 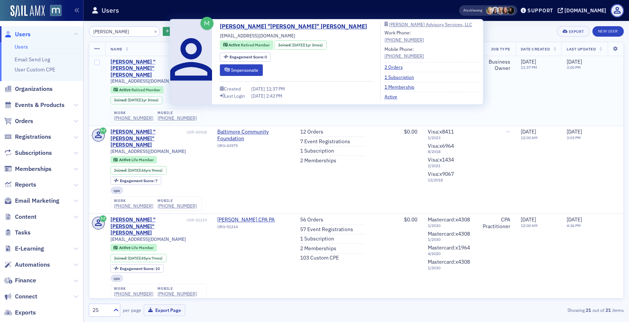 I want to click on span: Name, so click(x=117, y=49).